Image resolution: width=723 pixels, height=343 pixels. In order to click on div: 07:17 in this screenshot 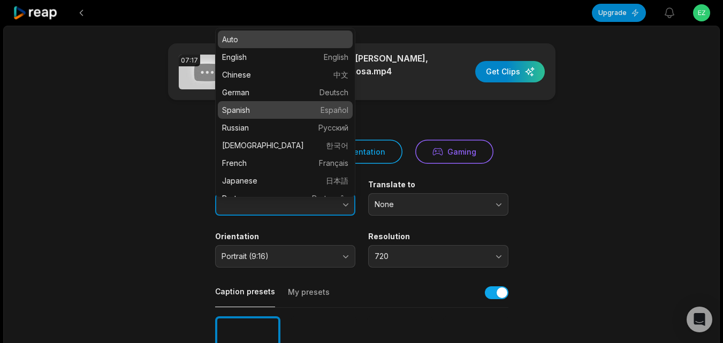, I will do `click(189, 60)`.